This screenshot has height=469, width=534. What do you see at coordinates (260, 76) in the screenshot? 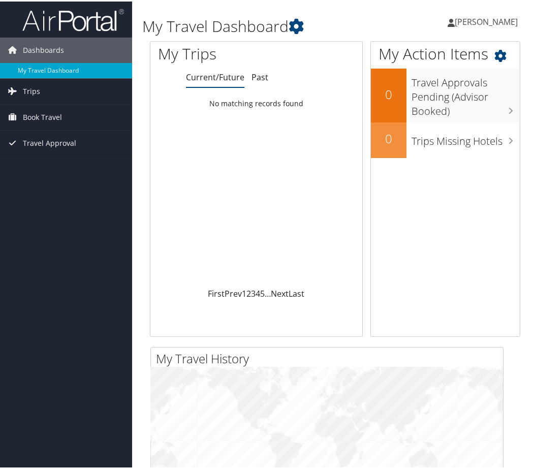
I see `a: Past` at bounding box center [260, 76].